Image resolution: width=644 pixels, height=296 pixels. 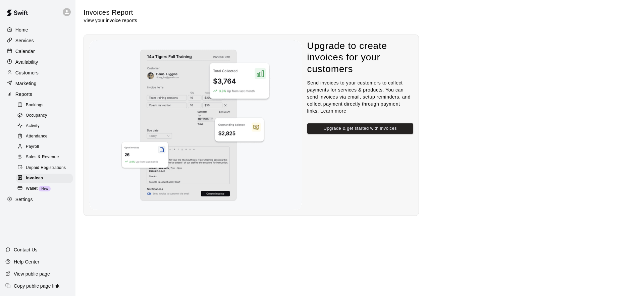 What do you see at coordinates (27, 62) in the screenshot?
I see `p: Availability` at bounding box center [27, 62].